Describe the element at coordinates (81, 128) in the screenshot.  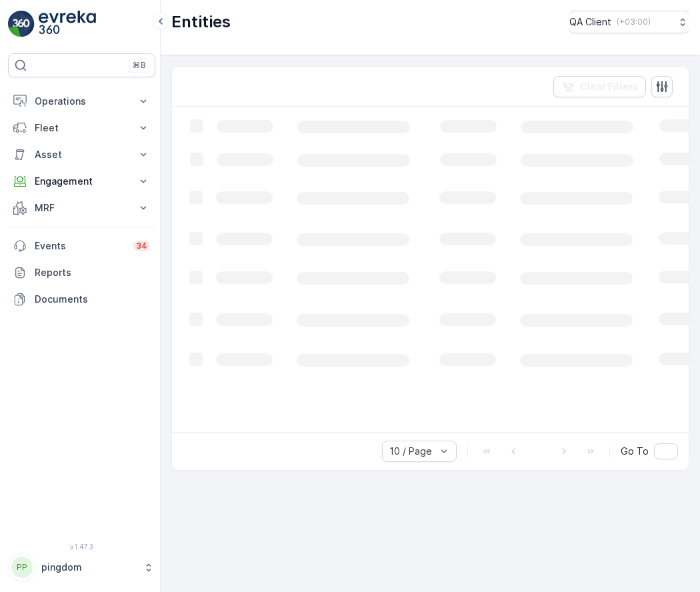
I see `button: Fleet` at that location.